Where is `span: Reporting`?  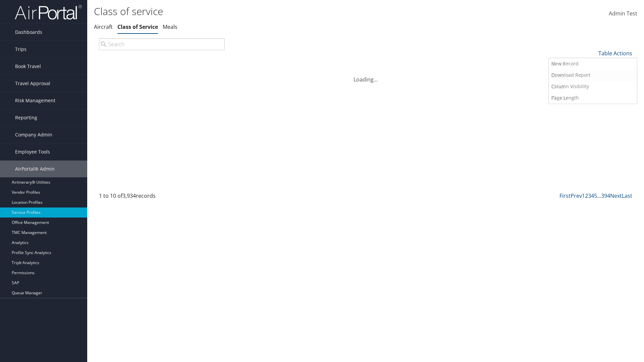
span: Reporting is located at coordinates (26, 118).